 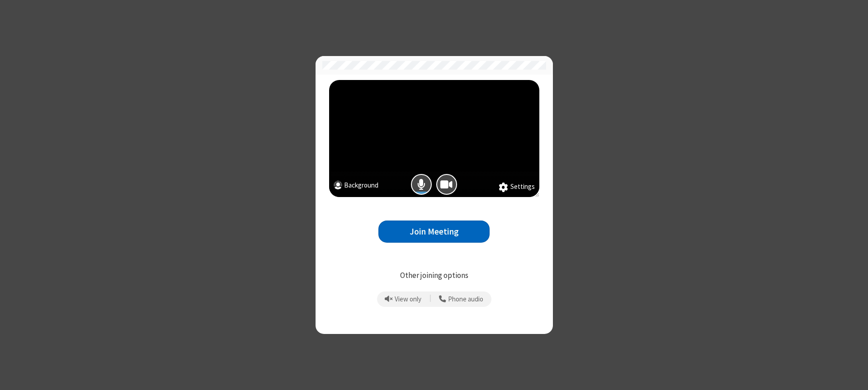 I want to click on button: Camera is on, so click(x=447, y=184).